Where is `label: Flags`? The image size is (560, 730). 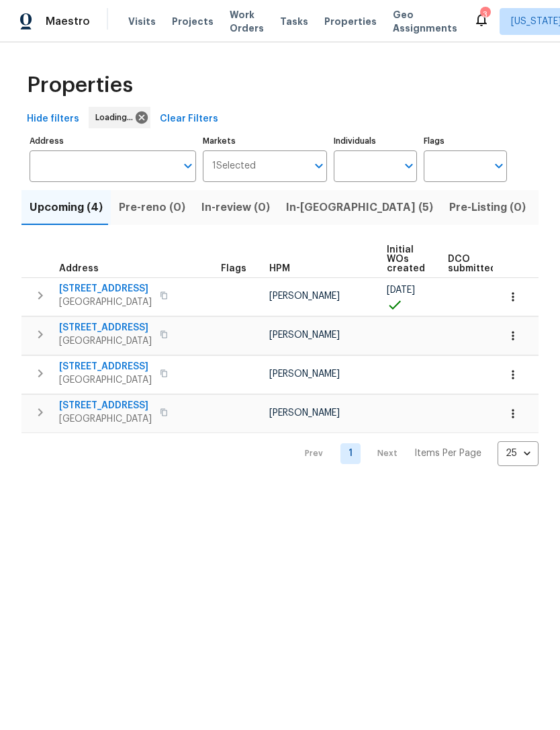 label: Flags is located at coordinates (466, 141).